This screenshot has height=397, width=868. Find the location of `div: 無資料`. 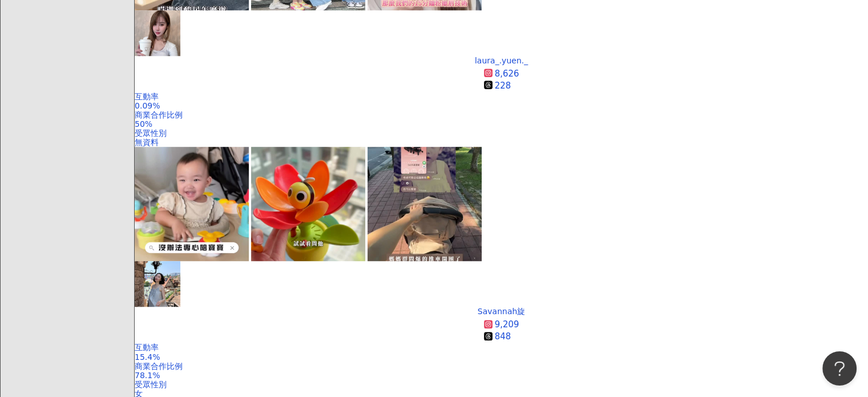

div: 無資料 is located at coordinates (501, 142).